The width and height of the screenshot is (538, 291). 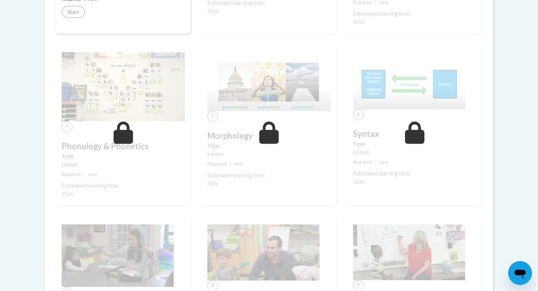 I want to click on span: 6, so click(x=358, y=114).